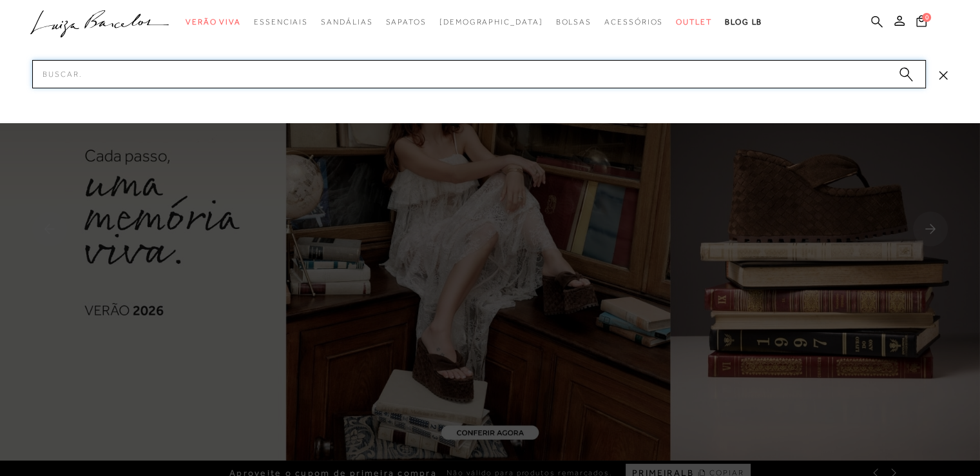 This screenshot has width=980, height=476. Describe the element at coordinates (922, 22) in the screenshot. I see `button: 0` at that location.